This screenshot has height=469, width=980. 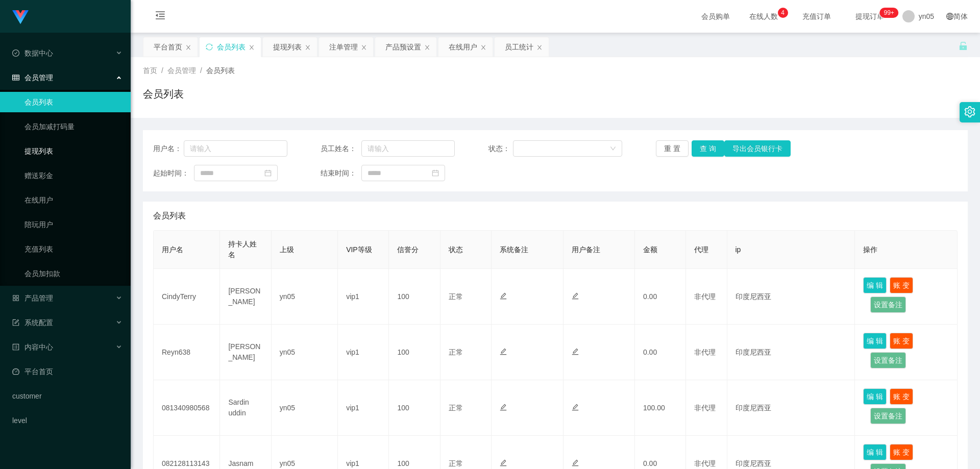 What do you see at coordinates (187, 352) in the screenshot?
I see `td: Reyn638` at bounding box center [187, 352].